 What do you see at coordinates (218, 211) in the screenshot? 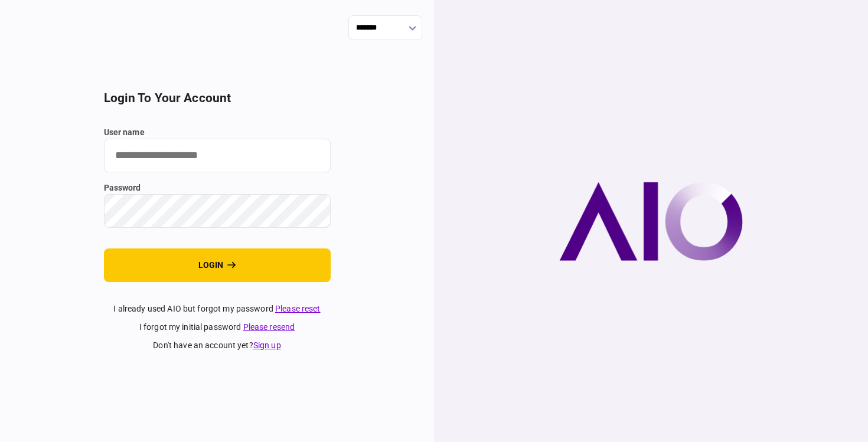
I see `input: password` at bounding box center [218, 211].